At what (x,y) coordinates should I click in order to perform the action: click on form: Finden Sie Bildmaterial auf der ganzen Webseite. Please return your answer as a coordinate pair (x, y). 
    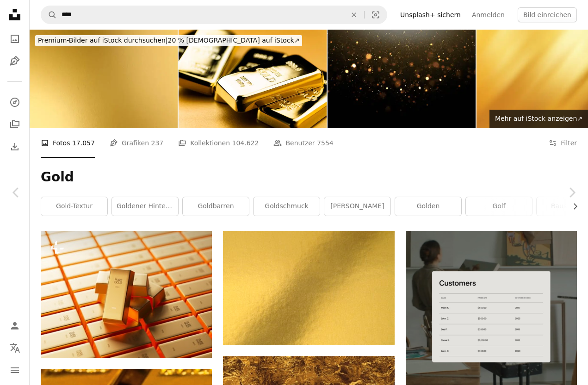
    Looking at the image, I should click on (214, 15).